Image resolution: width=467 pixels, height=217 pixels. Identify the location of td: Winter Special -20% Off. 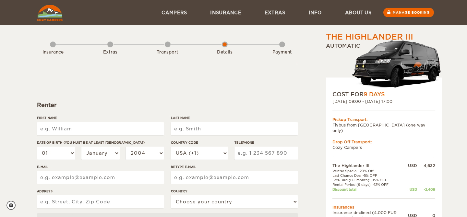
(370, 171).